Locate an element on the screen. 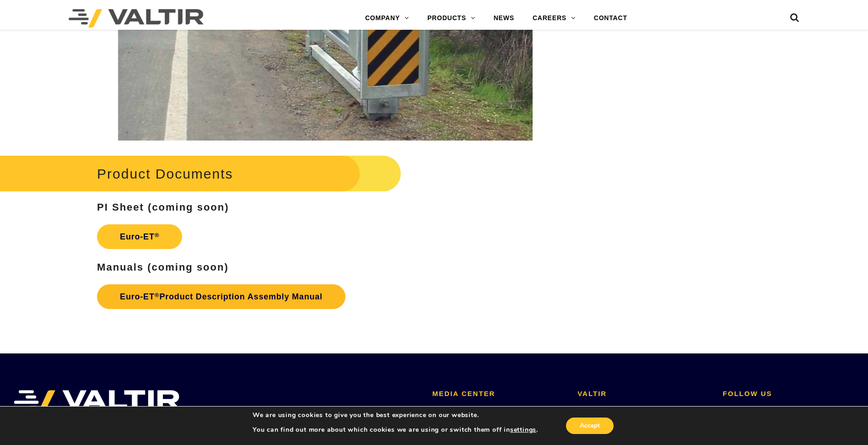  img: VALTIR is located at coordinates (96, 402).